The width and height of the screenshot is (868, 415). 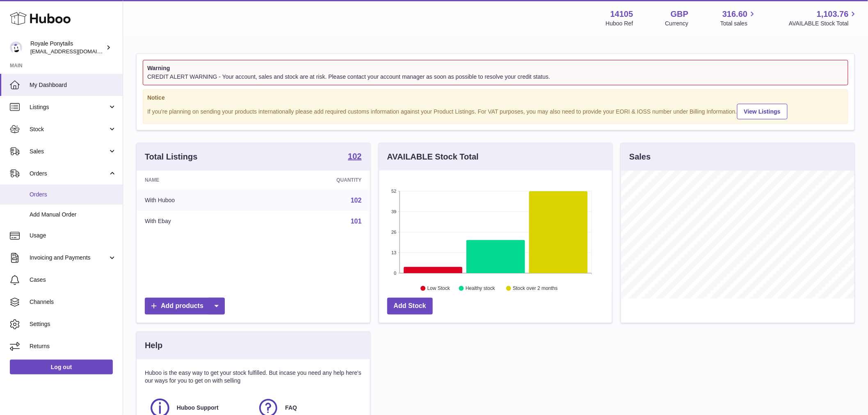 What do you see at coordinates (253, 376) in the screenshot?
I see `p: Huboo is the easy way to get your stock fulfilled. But incase you need any help here's our ways f...` at bounding box center [253, 376].